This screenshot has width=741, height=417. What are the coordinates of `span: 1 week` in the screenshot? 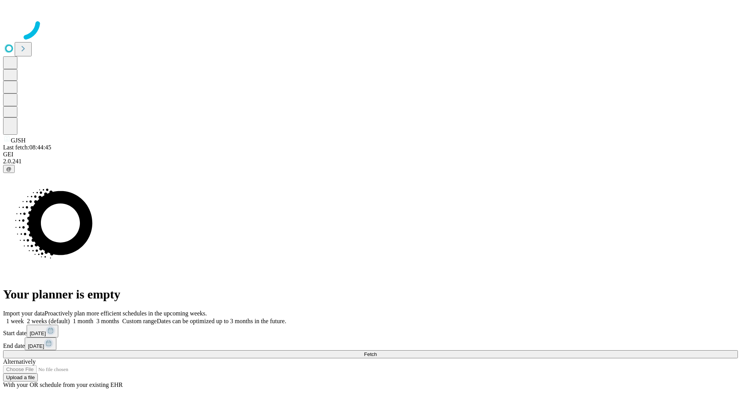 It's located at (15, 321).